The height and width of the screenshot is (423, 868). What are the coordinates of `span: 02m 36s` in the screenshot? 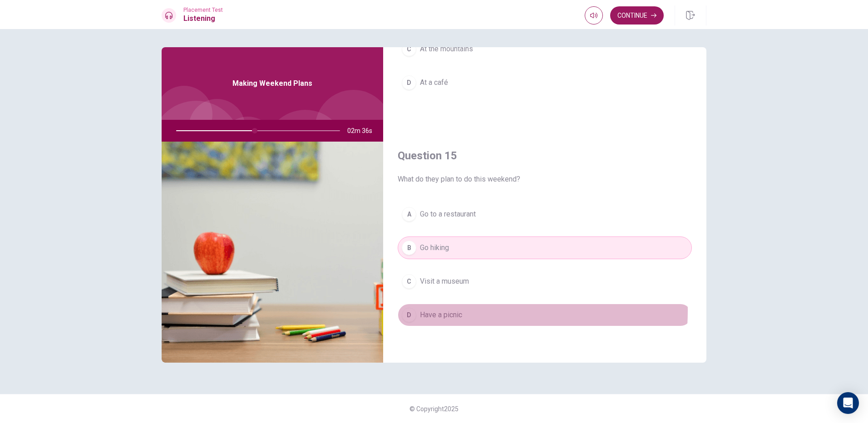 It's located at (363, 130).